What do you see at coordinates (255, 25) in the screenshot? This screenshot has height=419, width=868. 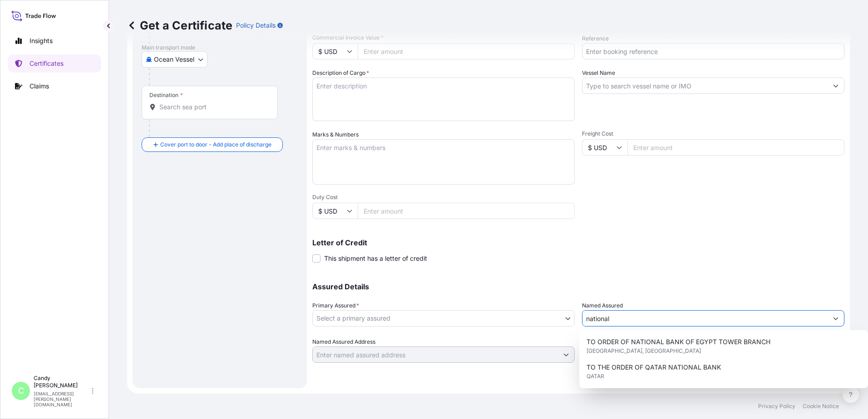 I see `p: Policy Details` at bounding box center [255, 25].